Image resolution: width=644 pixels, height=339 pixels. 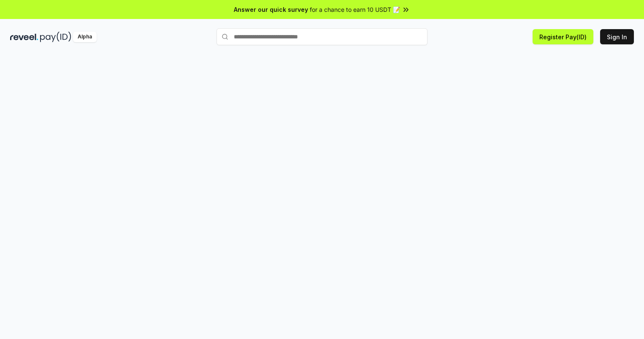 What do you see at coordinates (355, 9) in the screenshot?
I see `span: for a chance to earn 10 USDT 📝` at bounding box center [355, 9].